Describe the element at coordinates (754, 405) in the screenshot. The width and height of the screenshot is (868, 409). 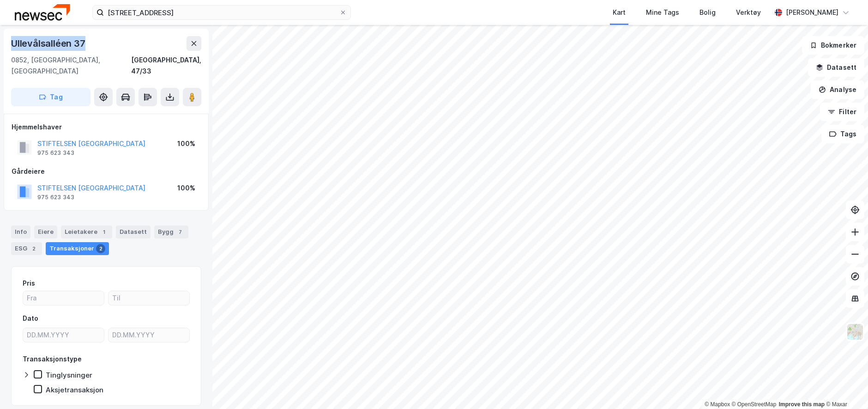
I see `a: OpenStreetMap` at that location.